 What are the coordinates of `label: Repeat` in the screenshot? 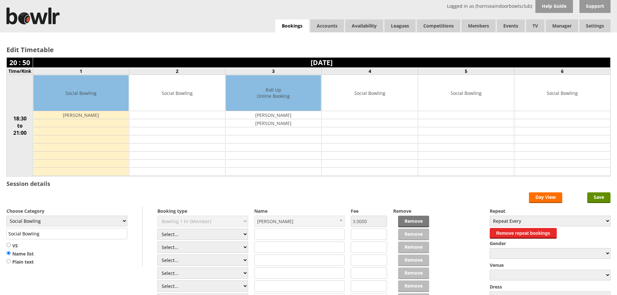 It's located at (550, 211).